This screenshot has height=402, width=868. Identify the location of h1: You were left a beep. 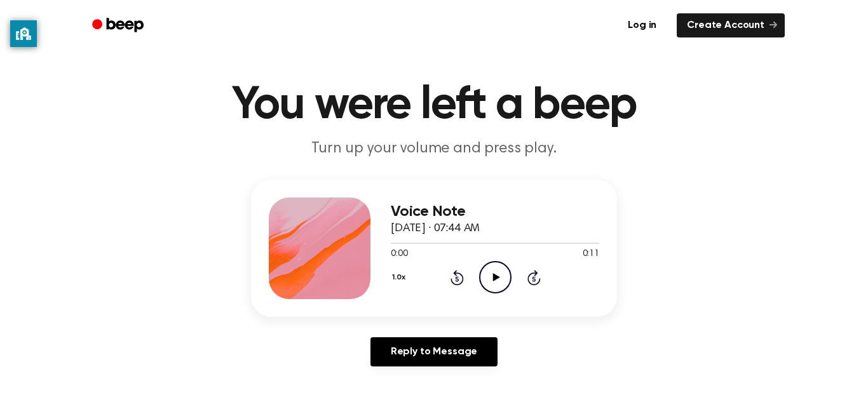
(434, 105).